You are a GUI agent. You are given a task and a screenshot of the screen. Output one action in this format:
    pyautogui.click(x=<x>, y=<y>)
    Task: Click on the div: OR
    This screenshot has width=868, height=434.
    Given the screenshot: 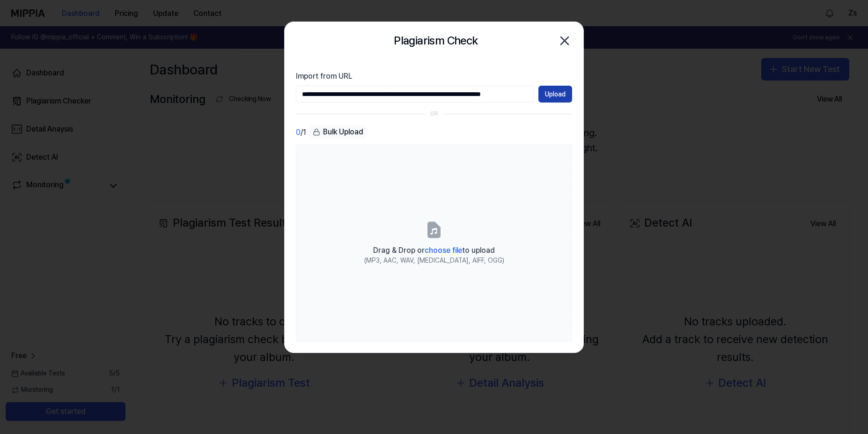 What is the action you would take?
    pyautogui.click(x=434, y=114)
    